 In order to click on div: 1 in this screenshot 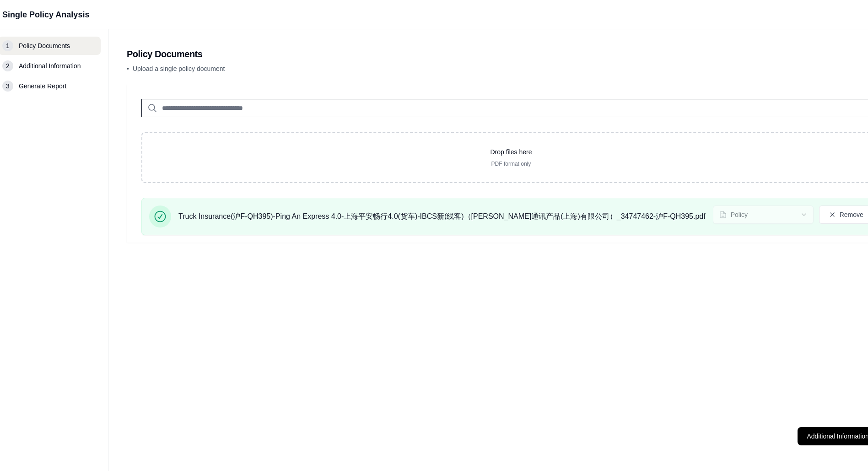, I will do `click(8, 46)`.